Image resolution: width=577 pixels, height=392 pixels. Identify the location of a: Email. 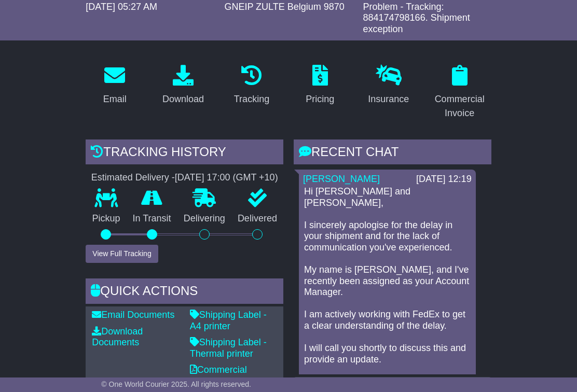
(114, 85).